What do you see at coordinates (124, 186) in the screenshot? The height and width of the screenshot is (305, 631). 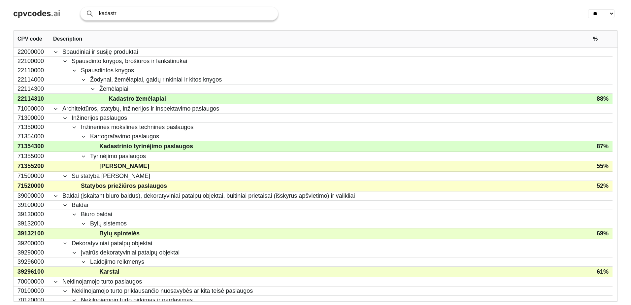 I see `span: Statybos priežiūros paslaugos` at bounding box center [124, 186].